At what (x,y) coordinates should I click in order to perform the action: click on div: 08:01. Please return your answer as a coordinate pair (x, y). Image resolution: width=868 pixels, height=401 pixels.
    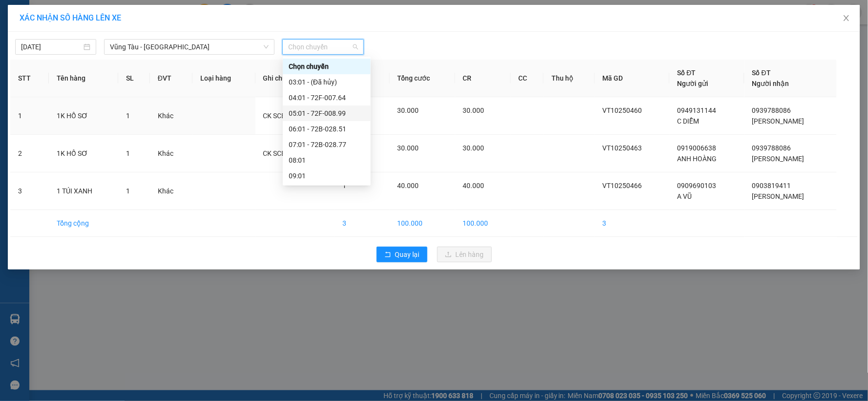
    Looking at the image, I should click on (327, 160).